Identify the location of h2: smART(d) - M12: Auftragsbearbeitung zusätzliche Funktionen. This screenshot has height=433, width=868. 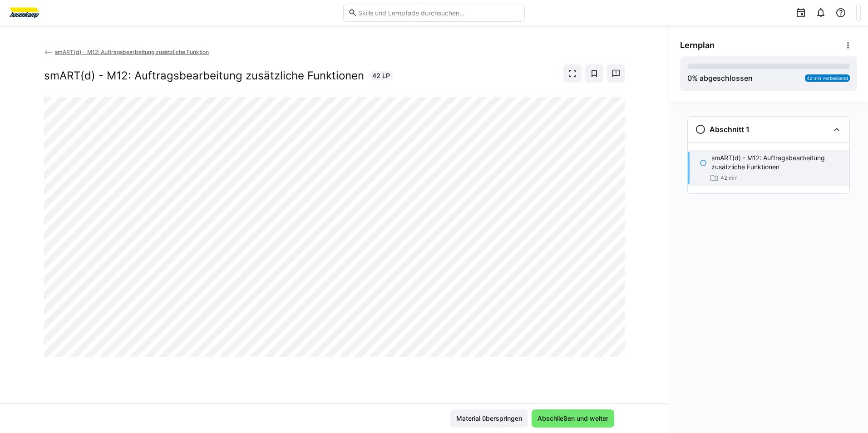
(204, 76).